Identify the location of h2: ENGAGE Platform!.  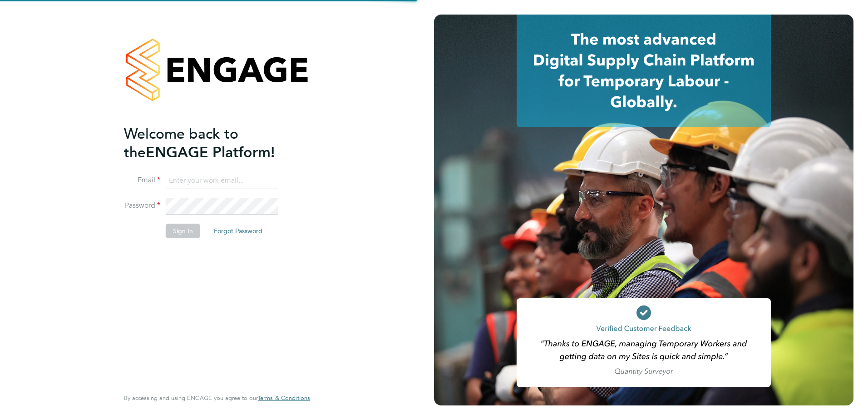
(213, 143).